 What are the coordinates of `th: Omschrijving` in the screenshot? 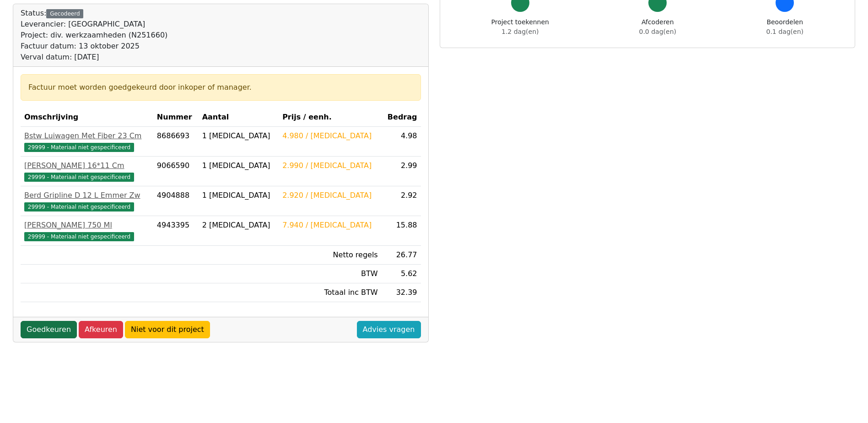 It's located at (87, 117).